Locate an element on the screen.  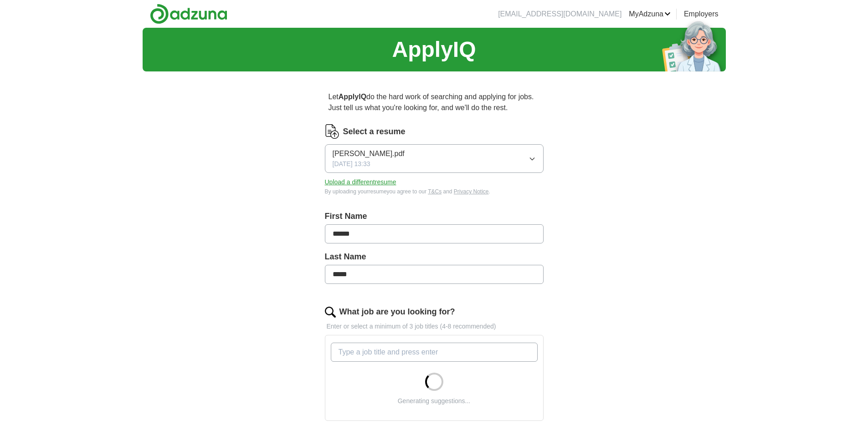
img: Adzuna logo is located at coordinates (189, 14).